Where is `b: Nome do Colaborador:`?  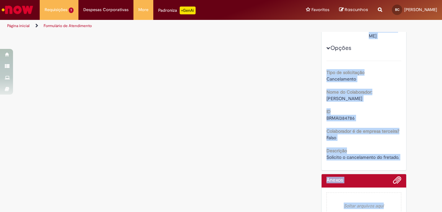 b: Nome do Colaborador: is located at coordinates (350, 92).